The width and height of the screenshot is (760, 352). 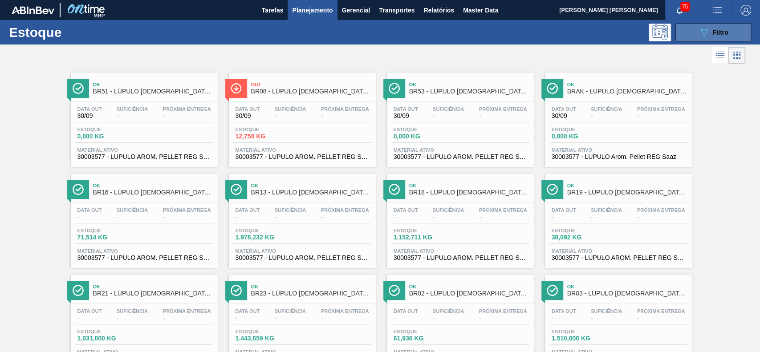 What do you see at coordinates (583, 237) in the screenshot?
I see `span: 38,092 KG` at bounding box center [583, 237].